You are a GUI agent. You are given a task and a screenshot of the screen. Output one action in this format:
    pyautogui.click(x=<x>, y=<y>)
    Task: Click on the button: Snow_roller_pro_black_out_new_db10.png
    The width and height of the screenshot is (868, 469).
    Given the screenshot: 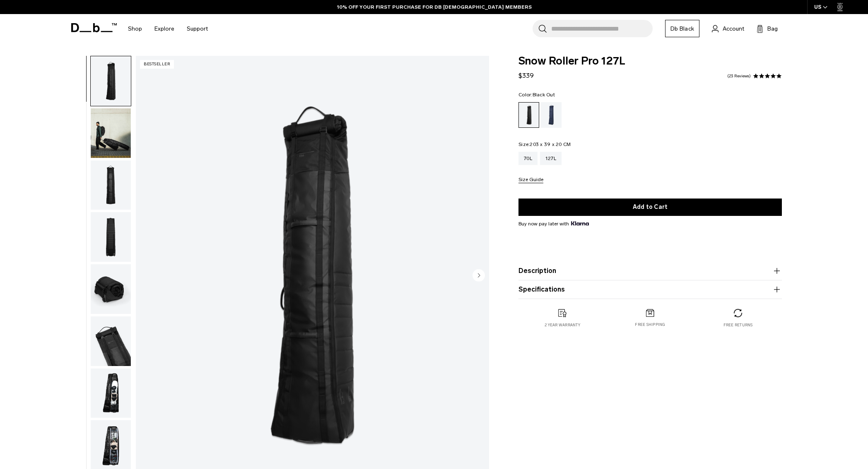 What is the action you would take?
    pyautogui.click(x=110, y=133)
    